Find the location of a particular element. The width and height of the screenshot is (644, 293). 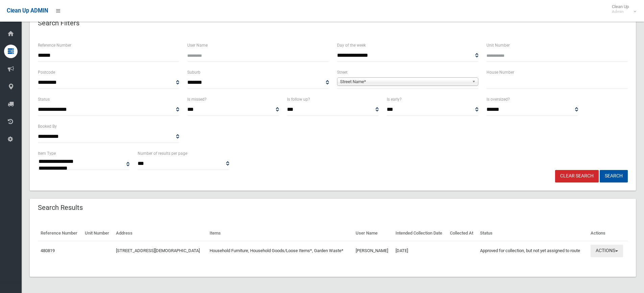

label: Street is located at coordinates (342, 72).